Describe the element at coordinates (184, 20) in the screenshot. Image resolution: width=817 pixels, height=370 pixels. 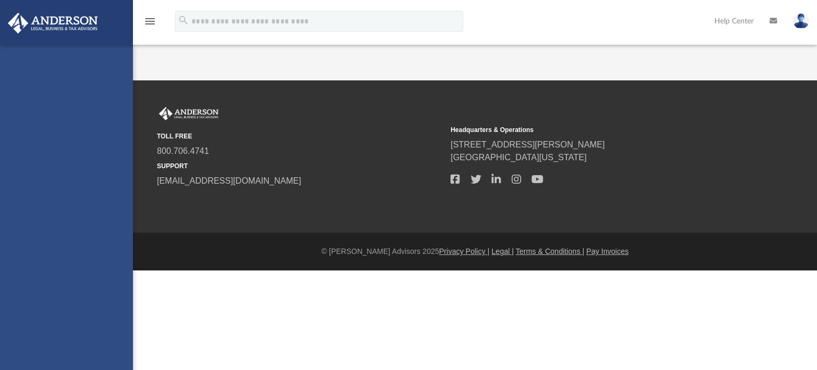
I see `i: search` at that location.